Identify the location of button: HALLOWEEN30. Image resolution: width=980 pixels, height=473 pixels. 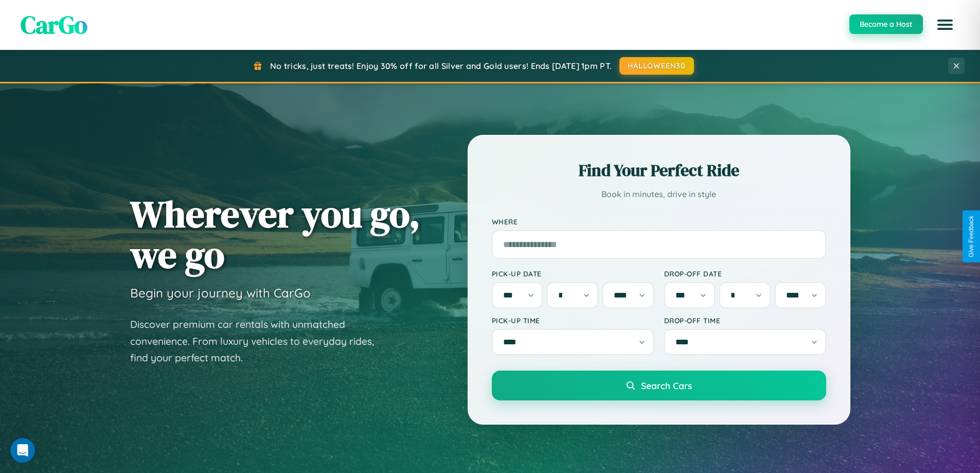
(656, 66).